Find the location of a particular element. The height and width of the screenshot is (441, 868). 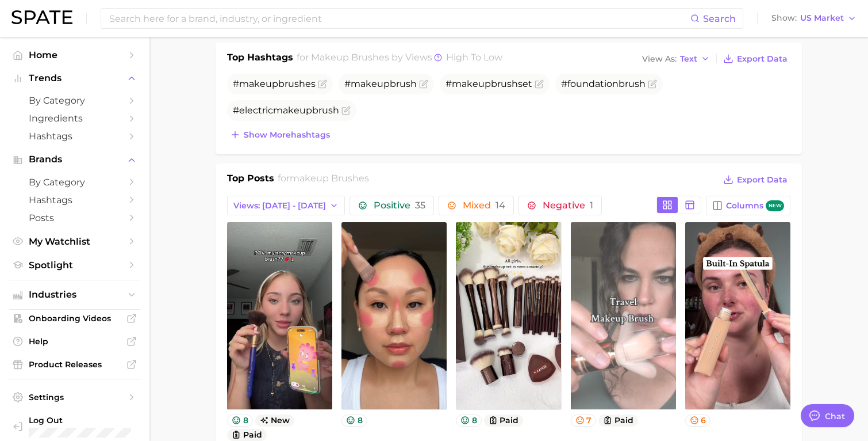

span: Mixed is located at coordinates (484, 205).